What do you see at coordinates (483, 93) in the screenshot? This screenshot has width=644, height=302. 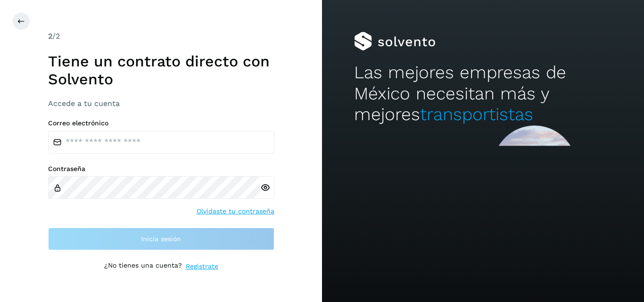 I see `h2: Las mejores empresas de México necesitan más y mejores` at bounding box center [483, 93].